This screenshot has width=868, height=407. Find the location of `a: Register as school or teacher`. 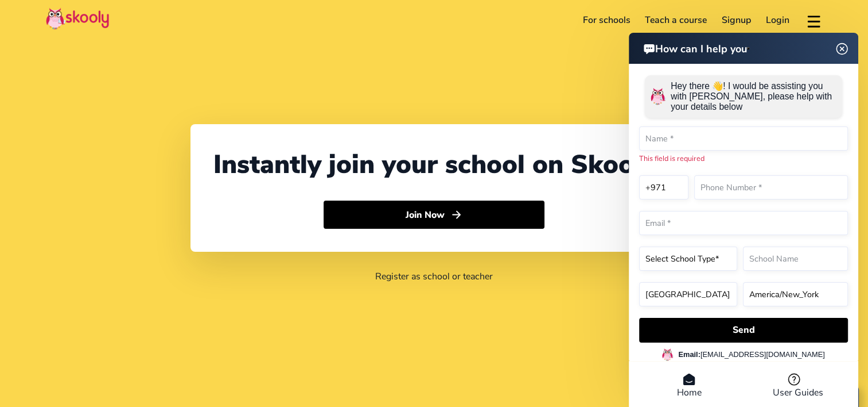

a: Register as school or teacher is located at coordinates (434, 276).